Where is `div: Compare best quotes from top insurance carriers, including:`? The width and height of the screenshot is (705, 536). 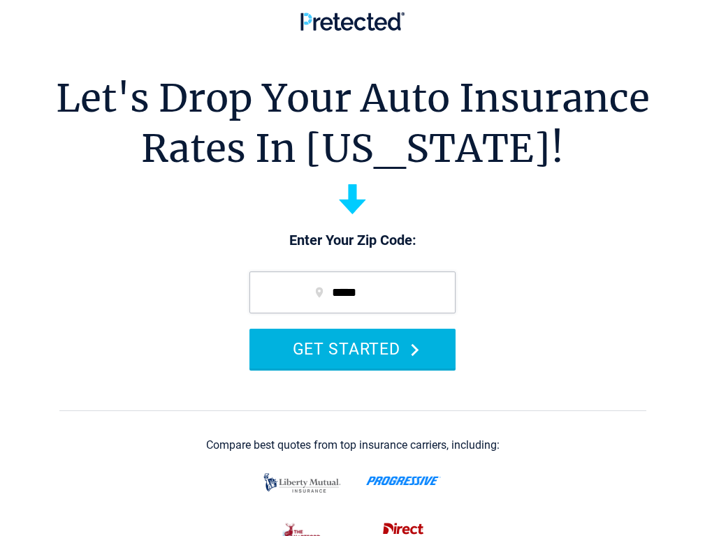 div: Compare best quotes from top insurance carriers, including: is located at coordinates (353, 446).